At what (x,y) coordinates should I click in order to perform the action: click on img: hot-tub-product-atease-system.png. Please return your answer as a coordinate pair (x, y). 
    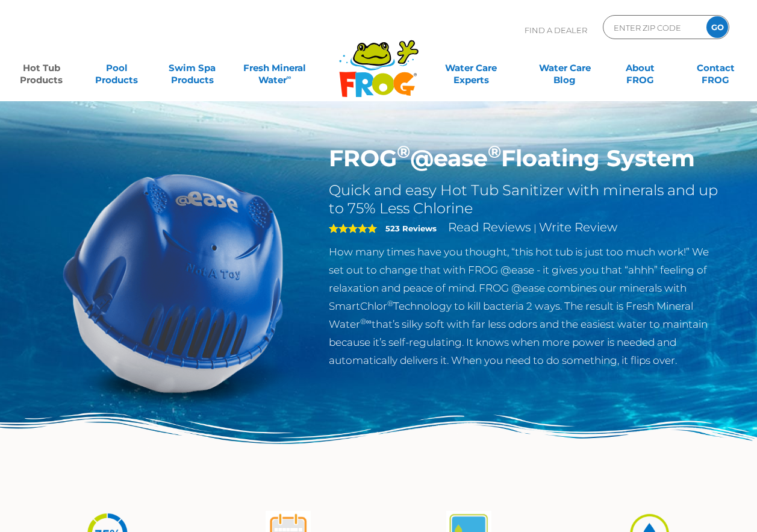
    Looking at the image, I should click on (173, 282).